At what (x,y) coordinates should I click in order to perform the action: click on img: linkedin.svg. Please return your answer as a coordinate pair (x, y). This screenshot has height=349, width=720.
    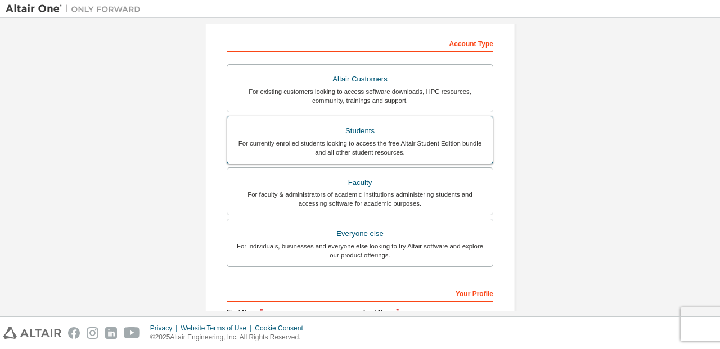
    Looking at the image, I should click on (111, 333).